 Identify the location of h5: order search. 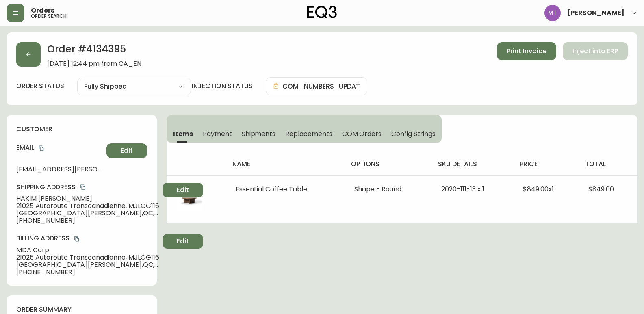
(48, 16).